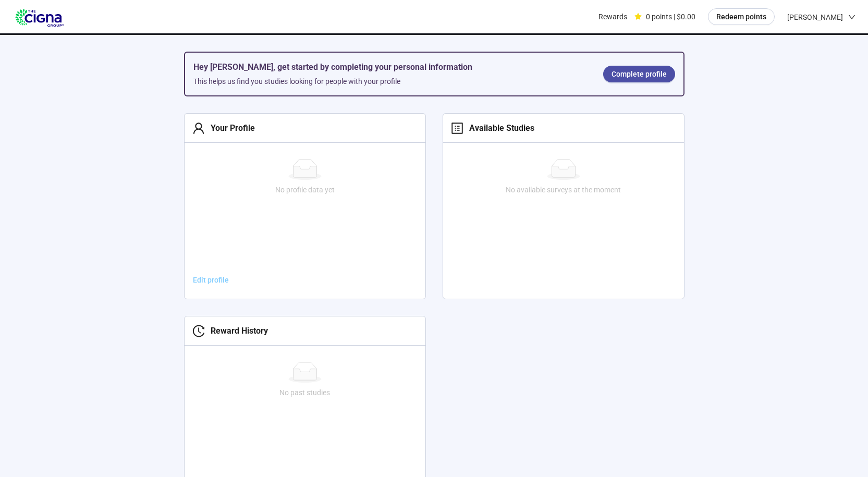  What do you see at coordinates (499, 128) in the screenshot?
I see `div: Available Studies` at bounding box center [499, 128].